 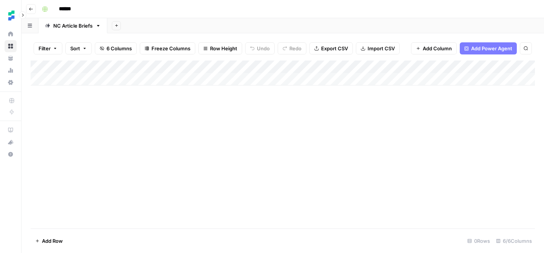 What do you see at coordinates (224, 48) in the screenshot?
I see `span: Row Height` at bounding box center [224, 48].